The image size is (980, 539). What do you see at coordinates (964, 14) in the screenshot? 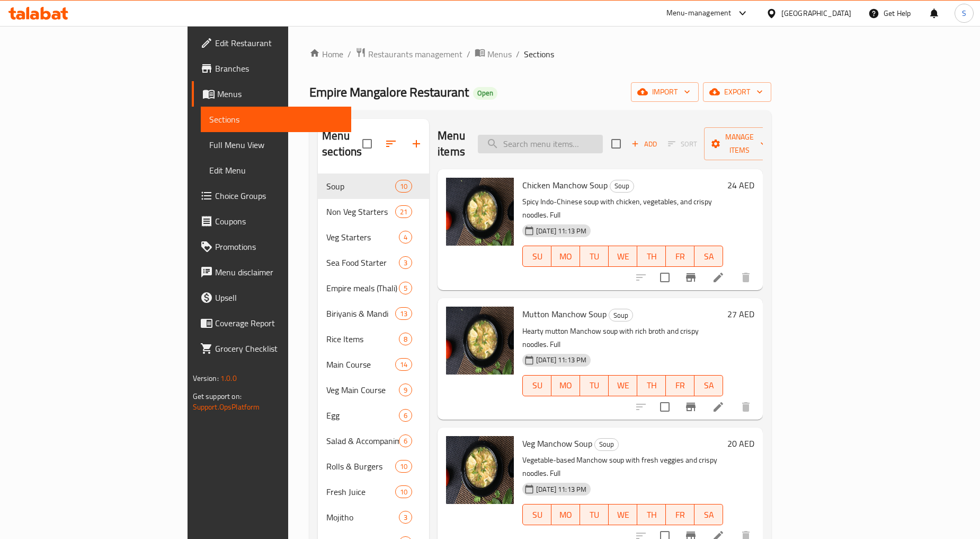
I see `span: S` at bounding box center [964, 14].